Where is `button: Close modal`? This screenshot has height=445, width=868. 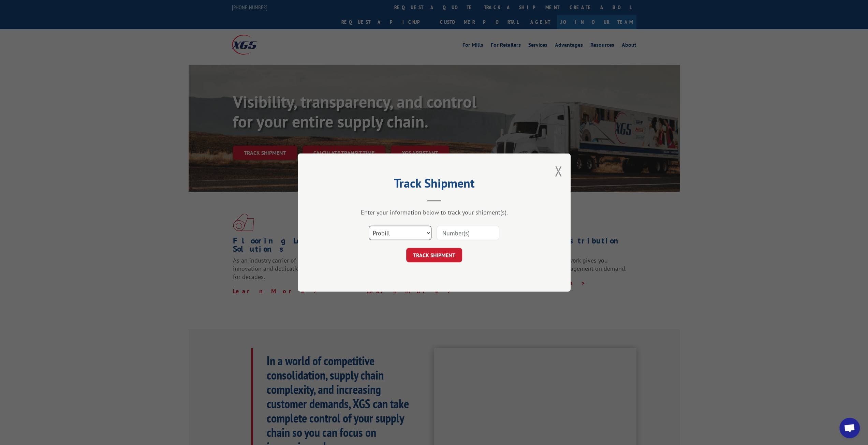
button: Close modal is located at coordinates (558, 171).